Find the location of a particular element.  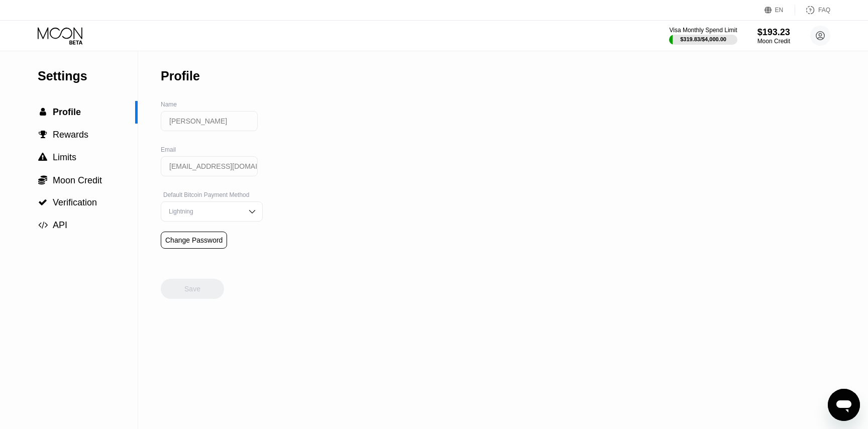

span: Verification is located at coordinates (75, 202).